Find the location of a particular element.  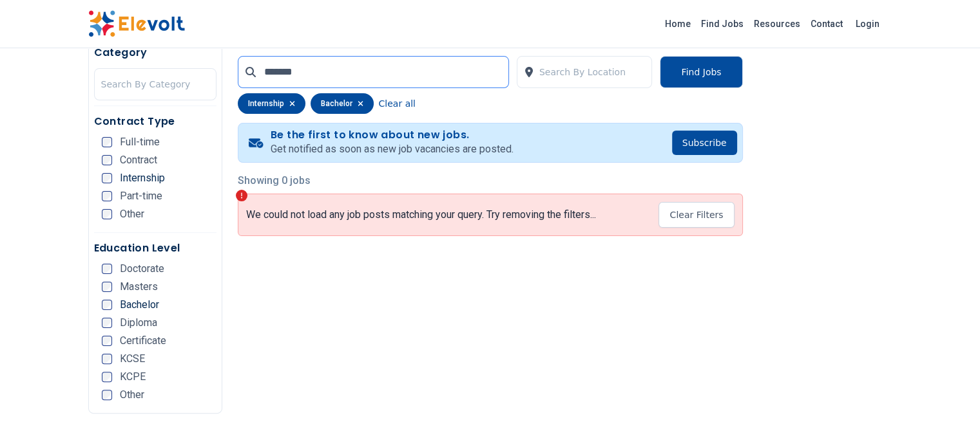

span: KCPE is located at coordinates (133, 377).